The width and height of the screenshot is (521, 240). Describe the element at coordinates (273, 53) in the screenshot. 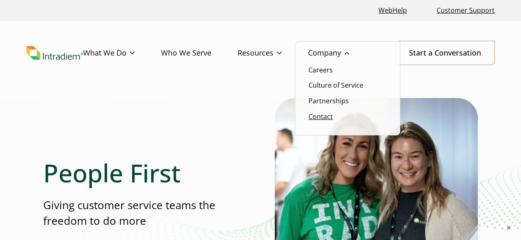

I see `a: Resources` at that location.